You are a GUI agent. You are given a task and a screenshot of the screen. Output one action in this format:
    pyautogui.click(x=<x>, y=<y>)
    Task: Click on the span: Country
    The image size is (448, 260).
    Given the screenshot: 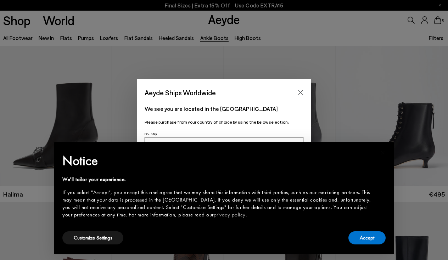 What is the action you would take?
    pyautogui.click(x=151, y=134)
    